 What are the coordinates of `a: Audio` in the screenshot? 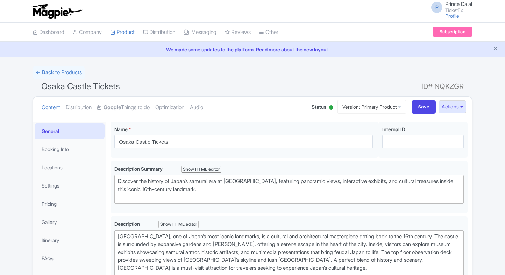 It's located at (196, 107).